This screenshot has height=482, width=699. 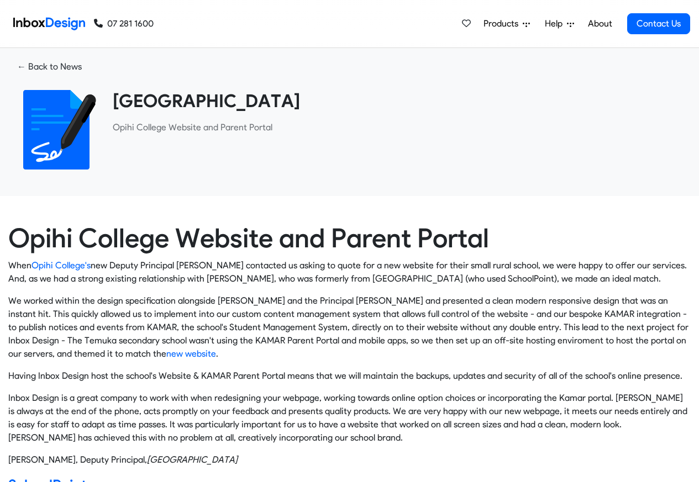 What do you see at coordinates (56, 130) in the screenshot?
I see `img: 2022_01_18_icon_signature.svg` at bounding box center [56, 130].